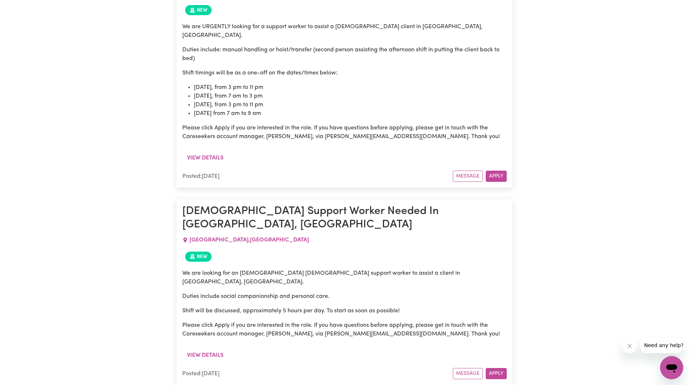 The height and width of the screenshot is (385, 689). What do you see at coordinates (344, 54) in the screenshot?
I see `p: Duties include: manual handling or hoist/transfer (second person assisting the afternoon shift in...` at bounding box center [344, 54].